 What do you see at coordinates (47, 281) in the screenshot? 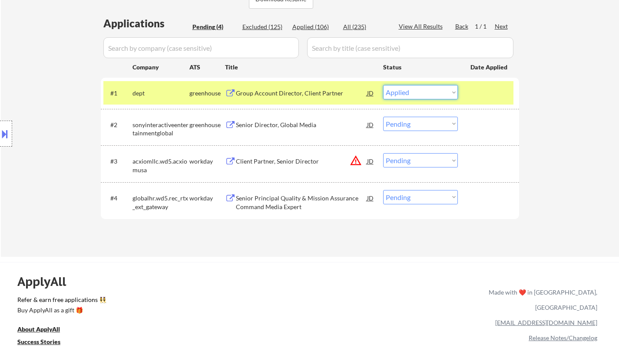
I see `div: ApplyAll` at bounding box center [47, 281].